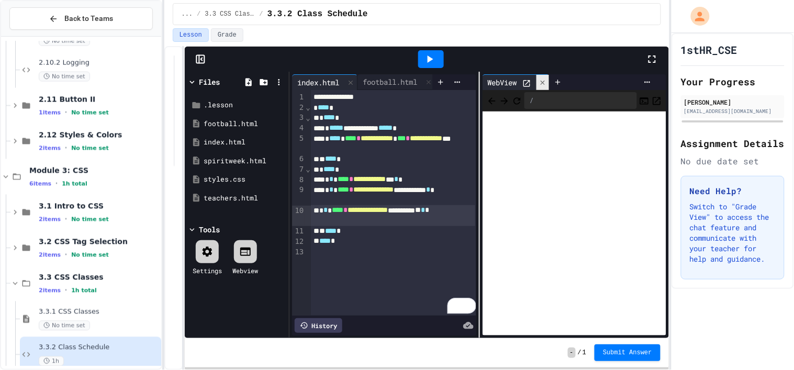  Describe the element at coordinates (733, 82) in the screenshot. I see `h2: Your Progress` at that location.